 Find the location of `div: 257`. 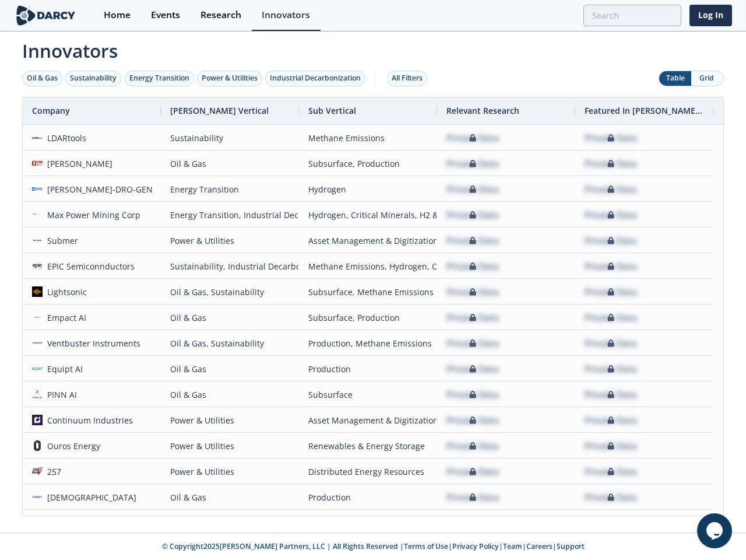

div: 257 is located at coordinates (52, 471).